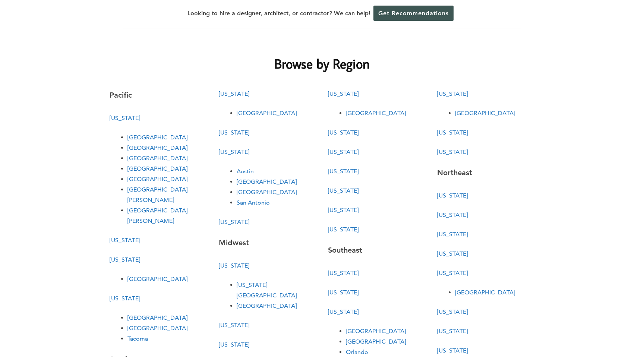  What do you see at coordinates (357, 352) in the screenshot?
I see `a: Orlando` at bounding box center [357, 352].